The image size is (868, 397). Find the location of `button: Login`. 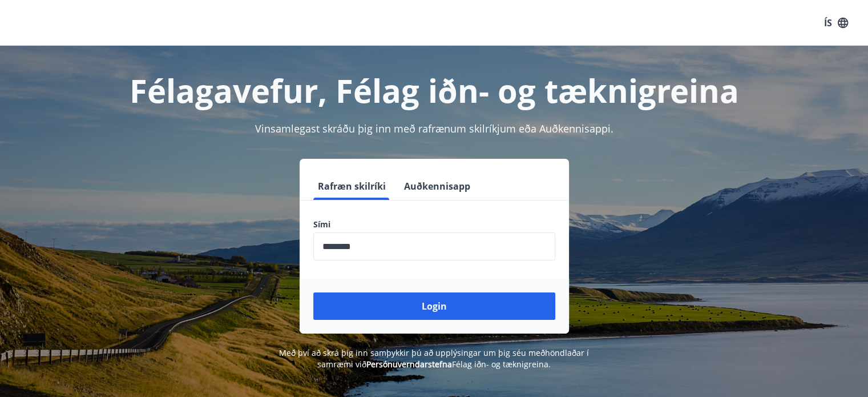

button: Login is located at coordinates (434, 306).